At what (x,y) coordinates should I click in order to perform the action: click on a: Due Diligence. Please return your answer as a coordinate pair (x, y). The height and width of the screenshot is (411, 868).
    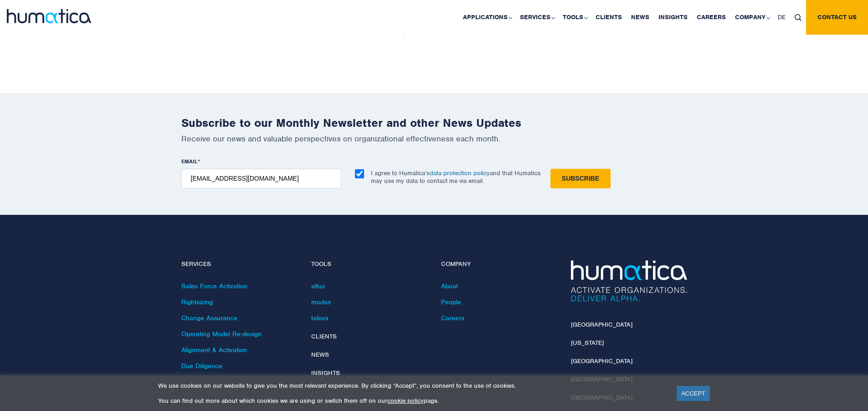
    Looking at the image, I should click on (202, 366).